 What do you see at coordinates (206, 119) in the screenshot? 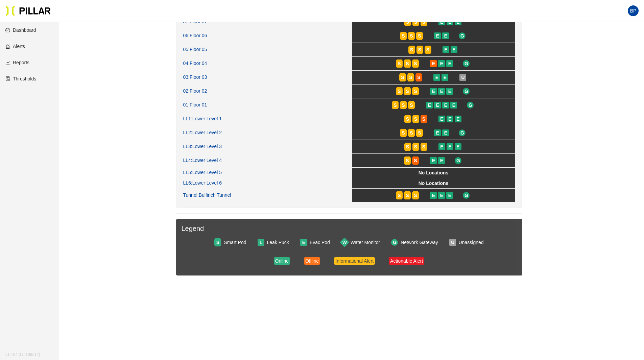
I see `span: : Lower Level 1` at bounding box center [206, 119].